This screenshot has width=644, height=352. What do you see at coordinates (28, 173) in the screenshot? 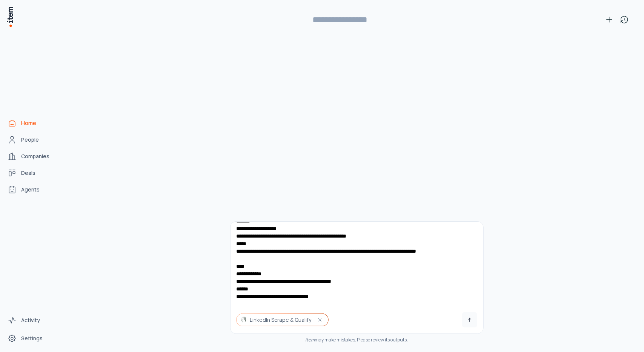
I see `span: Deals` at bounding box center [28, 173].